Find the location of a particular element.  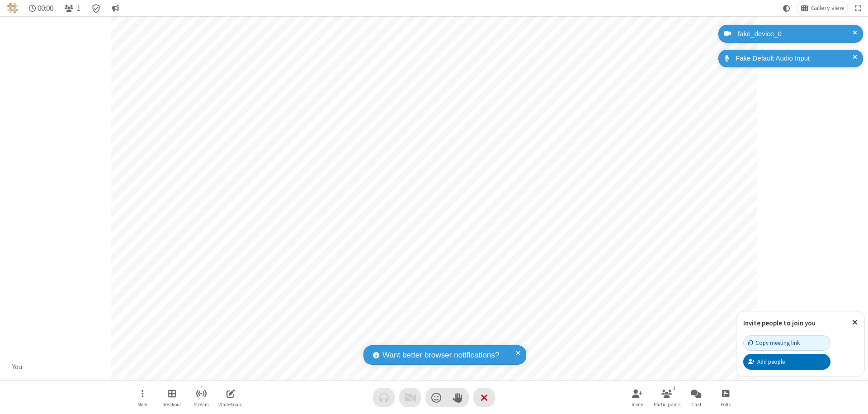

div: You is located at coordinates (17, 367).